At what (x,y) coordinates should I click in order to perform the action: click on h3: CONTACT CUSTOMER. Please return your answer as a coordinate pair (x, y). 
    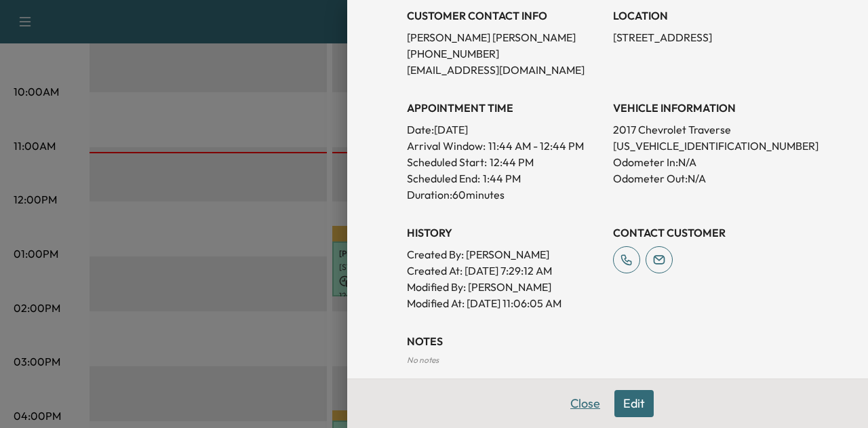
    Looking at the image, I should click on (711, 233).